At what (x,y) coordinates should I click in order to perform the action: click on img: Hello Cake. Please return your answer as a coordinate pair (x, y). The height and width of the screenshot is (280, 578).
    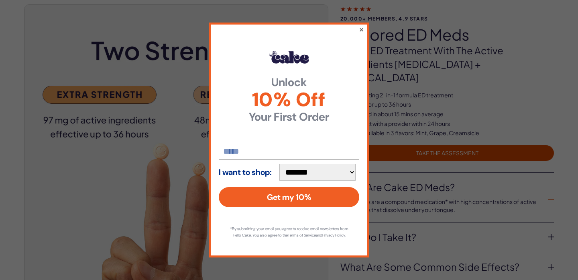
    Looking at the image, I should click on (289, 57).